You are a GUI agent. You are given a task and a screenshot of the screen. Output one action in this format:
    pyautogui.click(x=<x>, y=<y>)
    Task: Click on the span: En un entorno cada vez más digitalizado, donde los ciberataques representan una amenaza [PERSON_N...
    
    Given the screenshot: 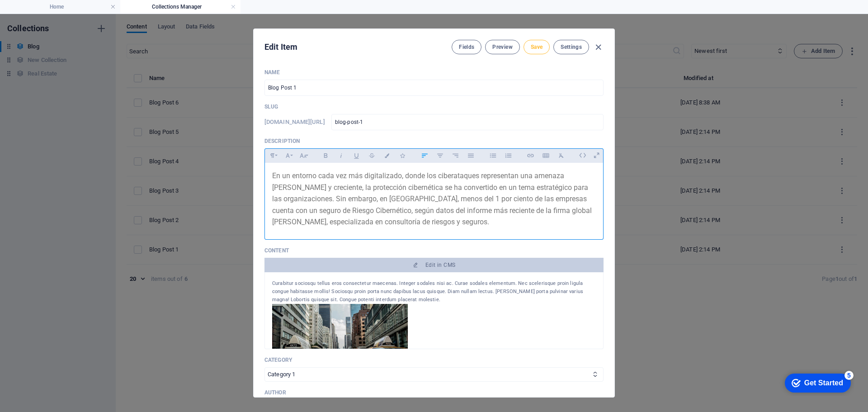 What is the action you would take?
    pyautogui.click(x=432, y=198)
    